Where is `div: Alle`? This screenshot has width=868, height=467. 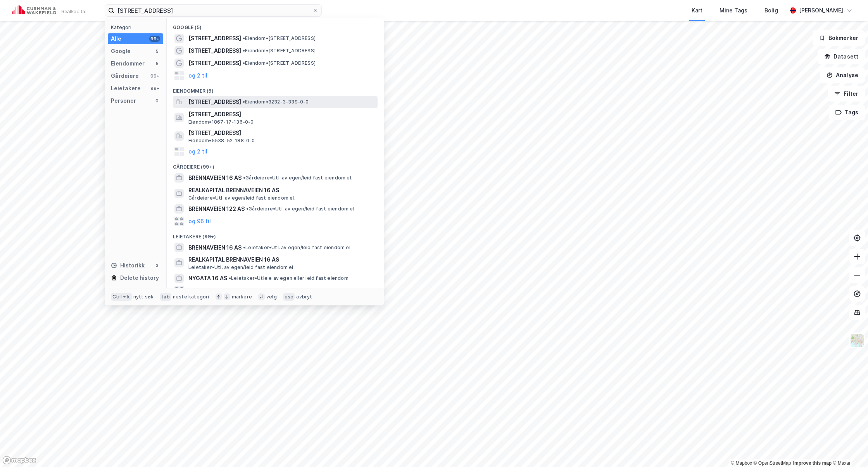
div: Alle is located at coordinates (116, 38).